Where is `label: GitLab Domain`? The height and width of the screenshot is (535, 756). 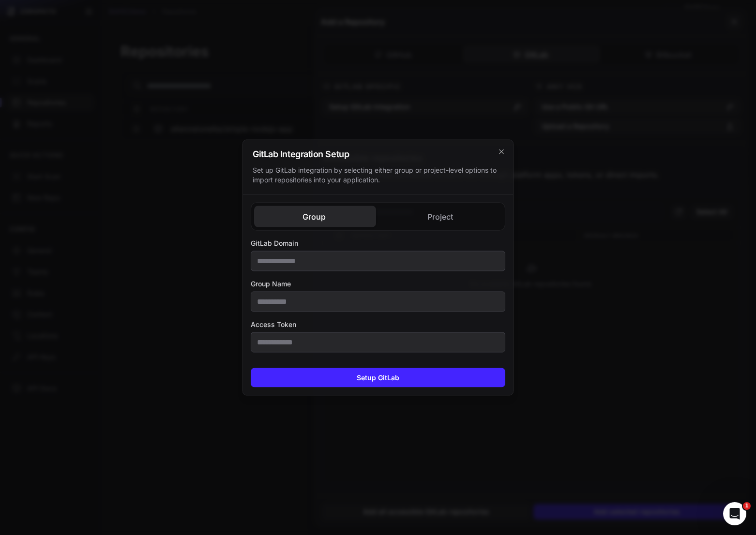
label: GitLab Domain is located at coordinates (378, 244).